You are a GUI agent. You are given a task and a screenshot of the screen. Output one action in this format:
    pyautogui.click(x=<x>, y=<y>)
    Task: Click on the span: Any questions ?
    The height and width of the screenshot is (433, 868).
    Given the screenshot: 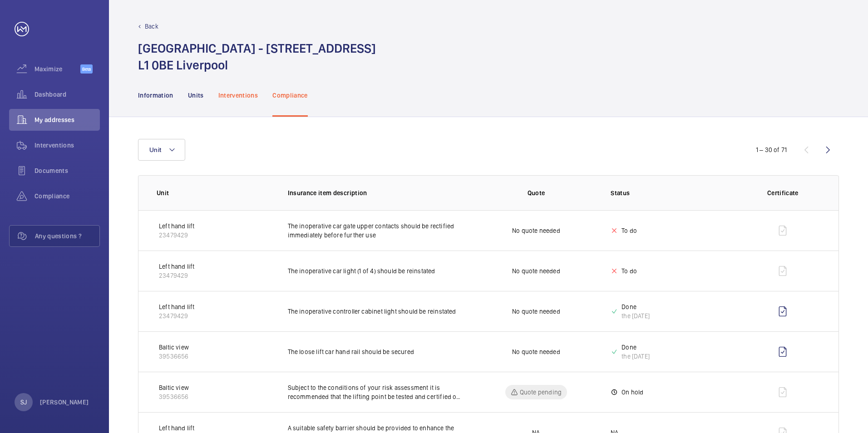 What is the action you would take?
    pyautogui.click(x=67, y=236)
    